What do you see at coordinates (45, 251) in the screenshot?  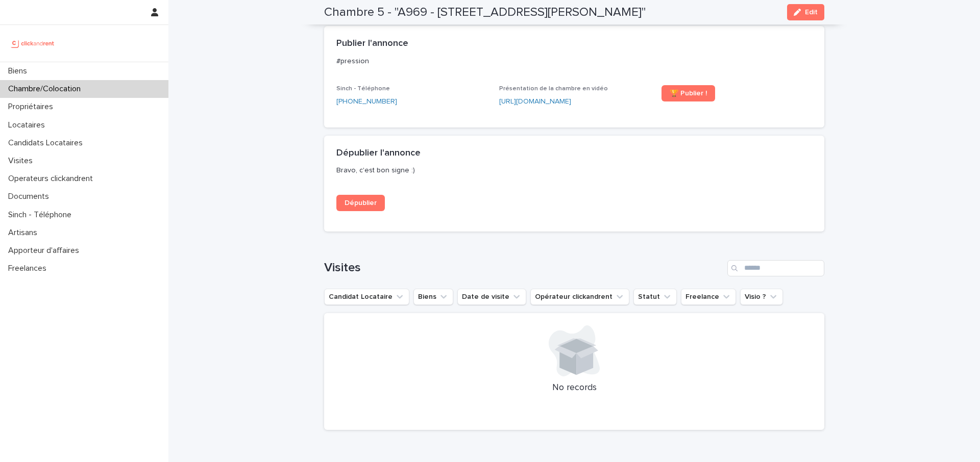 I see `p: Apporteur d'affaires` at bounding box center [45, 251].